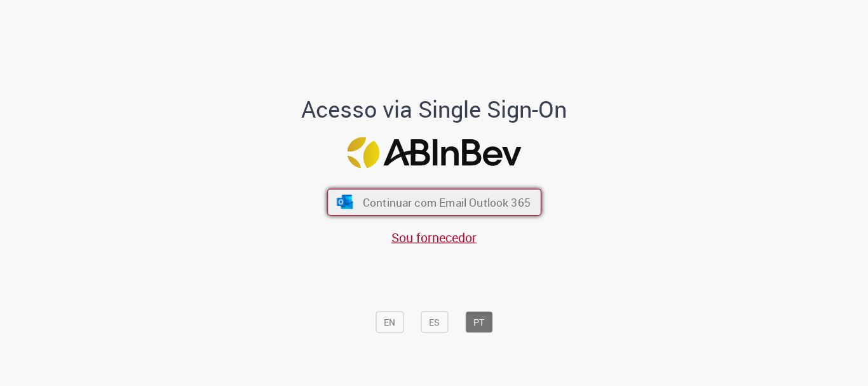 This screenshot has height=386, width=868. Describe the element at coordinates (434, 109) in the screenshot. I see `h1: Acesso via Single Sign-On` at that location.